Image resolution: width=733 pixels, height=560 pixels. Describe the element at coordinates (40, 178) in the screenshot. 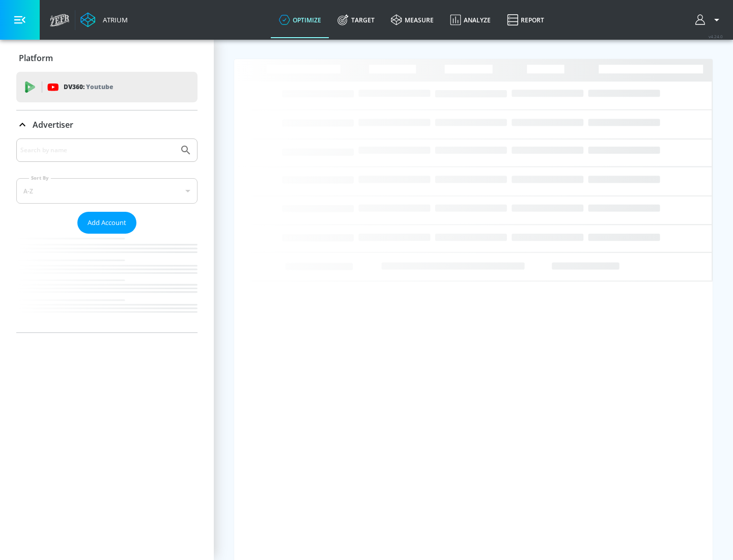

I see `label: Sort By` at that location.